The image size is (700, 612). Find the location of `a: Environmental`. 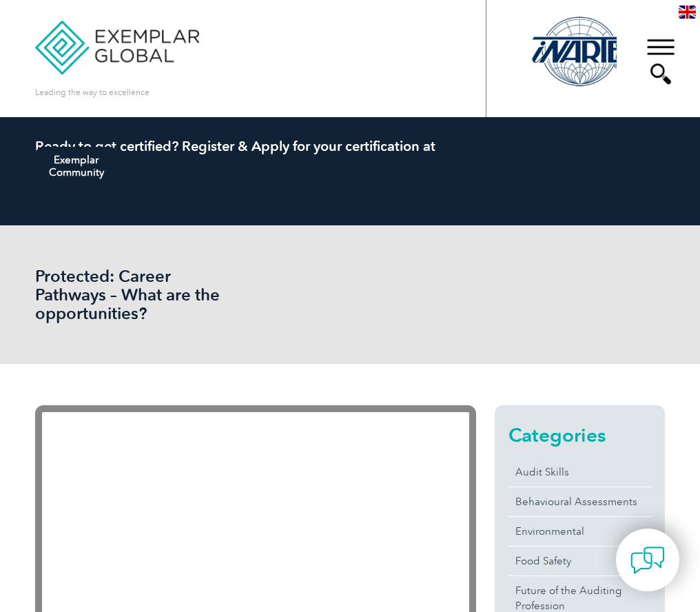

a: Environmental is located at coordinates (580, 531).